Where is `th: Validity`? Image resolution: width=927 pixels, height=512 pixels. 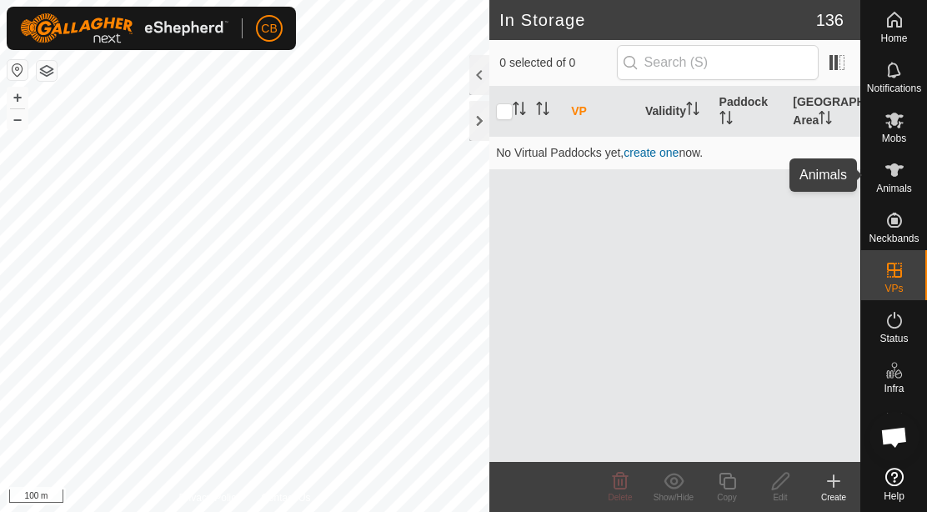 th: Validity is located at coordinates (676, 112).